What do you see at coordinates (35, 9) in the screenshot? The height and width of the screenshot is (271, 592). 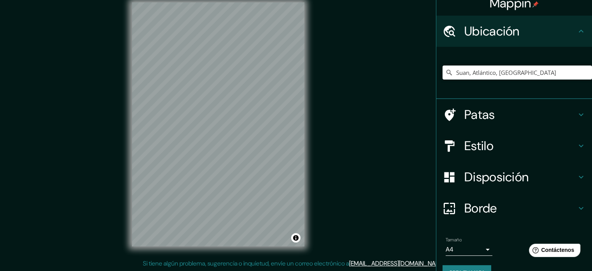 I see `font: Contáctenos` at bounding box center [35, 9].